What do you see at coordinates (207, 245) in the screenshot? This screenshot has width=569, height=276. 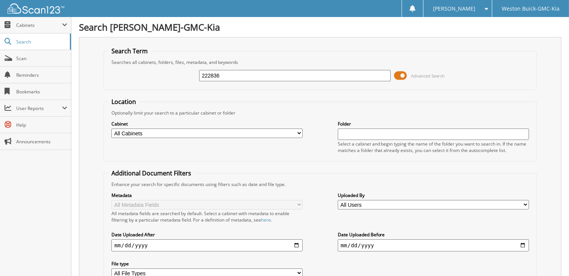 I see `input: start` at bounding box center [207, 245].